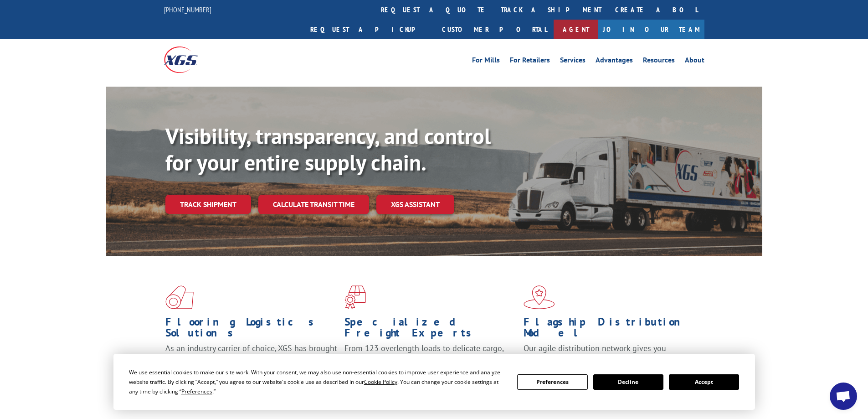 This screenshot has height=419, width=868. What do you see at coordinates (430, 329) in the screenshot?
I see `h1: Specialized Freight Experts` at bounding box center [430, 329].